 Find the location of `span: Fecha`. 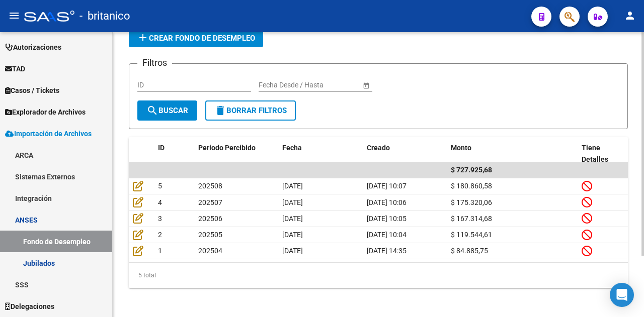

span: Fecha is located at coordinates (292, 148).